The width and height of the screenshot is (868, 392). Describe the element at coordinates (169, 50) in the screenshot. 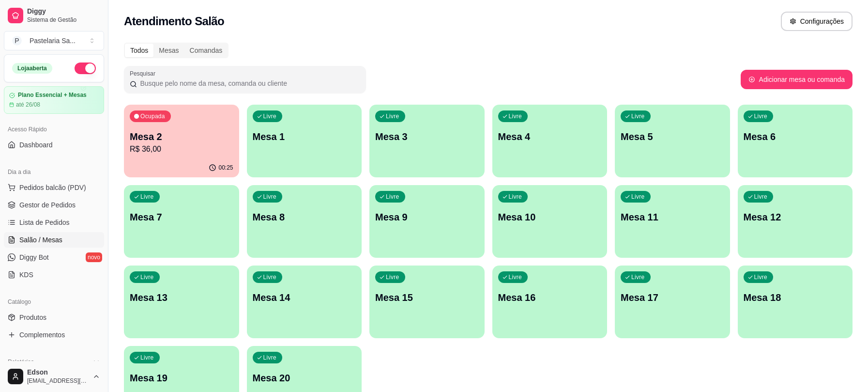

I see `div: Mesas` at that location.